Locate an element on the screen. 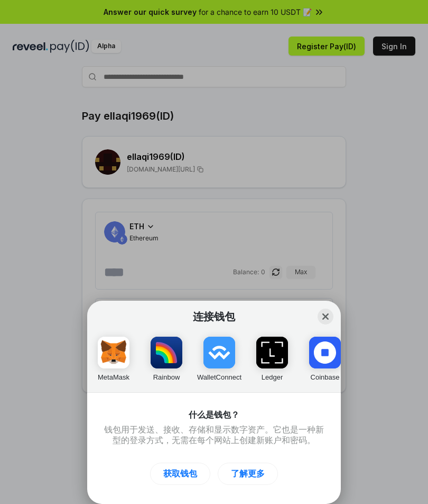  div: 获取钱包 is located at coordinates (180, 474).